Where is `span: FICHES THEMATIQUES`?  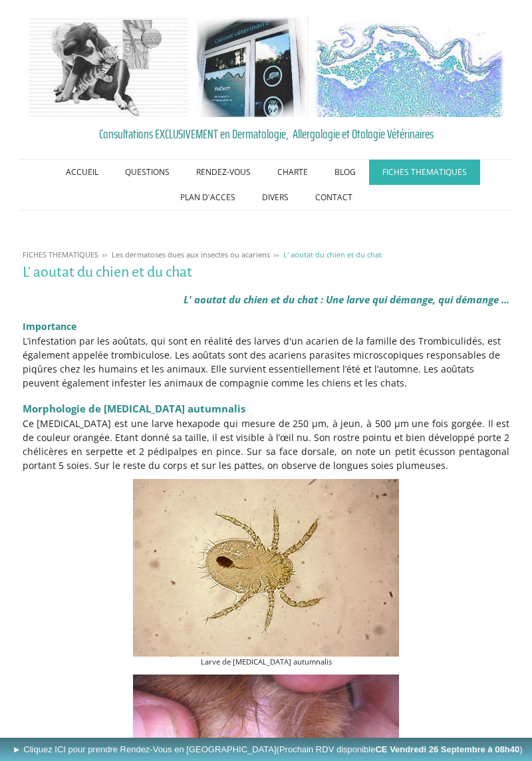
span: FICHES THEMATIQUES is located at coordinates (60, 254).